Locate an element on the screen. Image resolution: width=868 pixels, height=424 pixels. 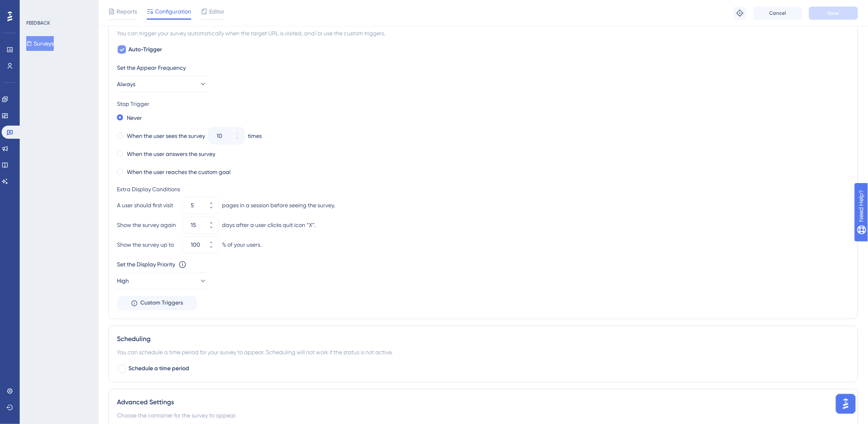
button: Save is located at coordinates (833, 13).